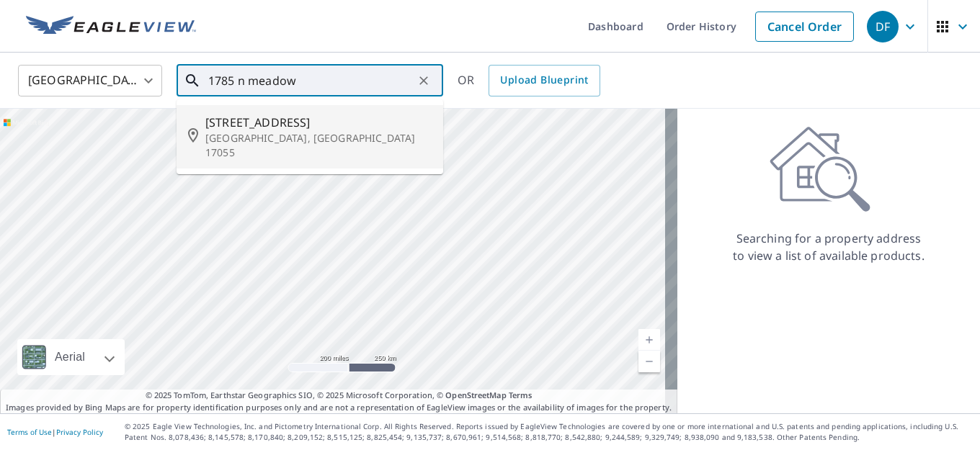  I want to click on p: Searching for a property address to view a list of available products., so click(829, 248).